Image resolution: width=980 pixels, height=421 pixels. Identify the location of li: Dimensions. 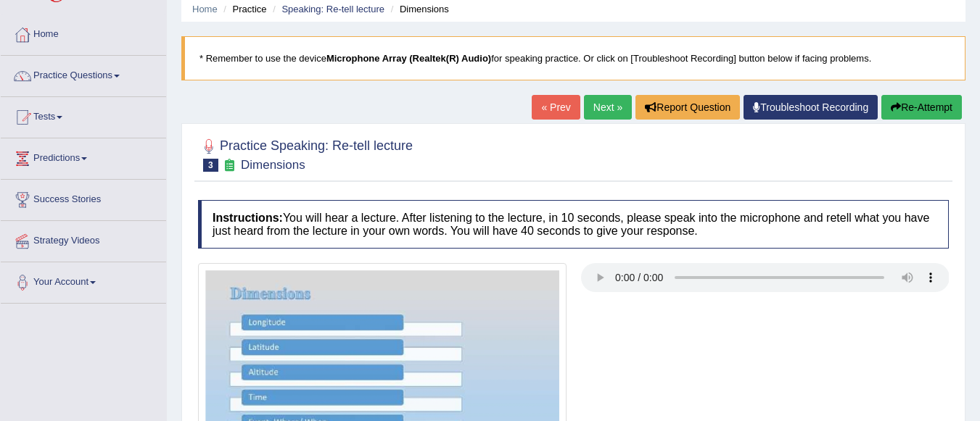
(418, 9).